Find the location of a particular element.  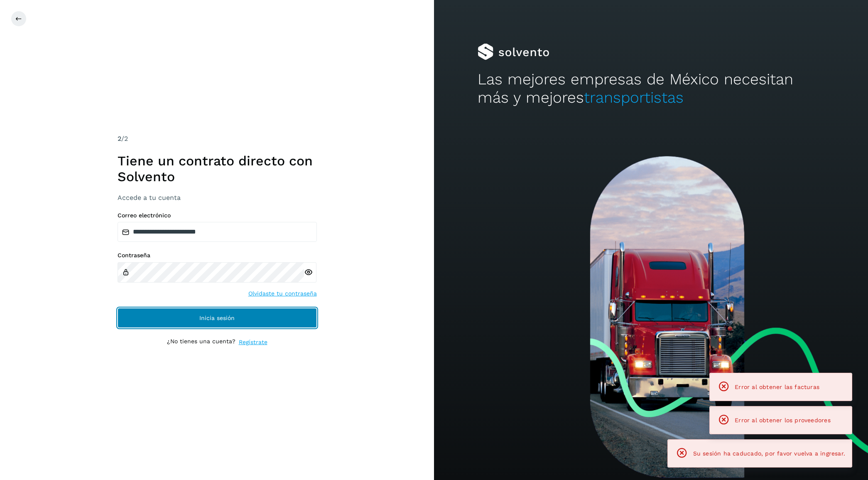

p: ¿No tienes una cuenta? is located at coordinates (201, 342).